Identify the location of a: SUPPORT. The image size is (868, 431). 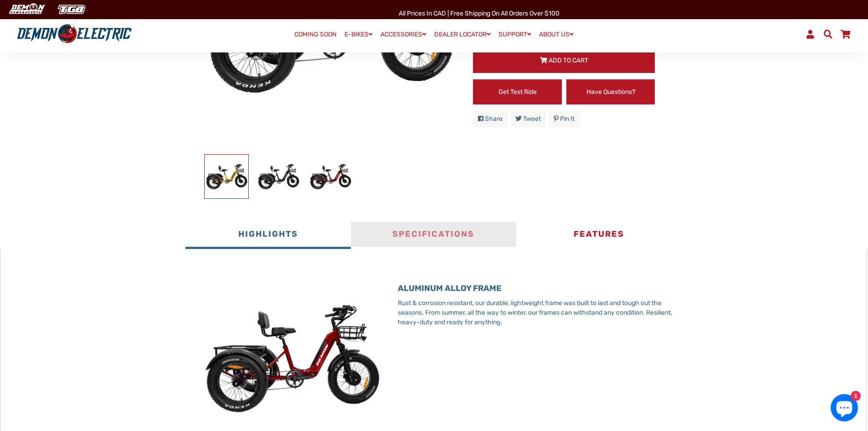
(515, 34).